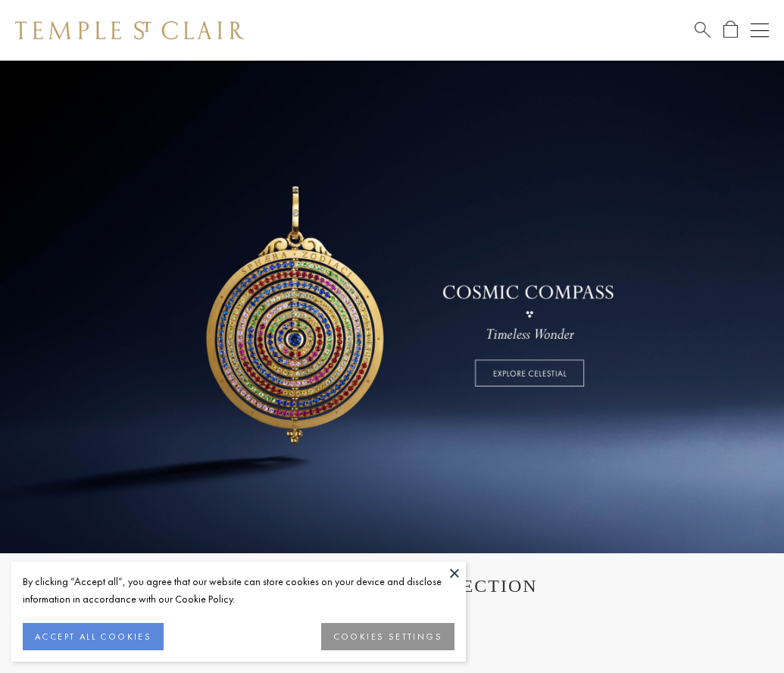 This screenshot has height=673, width=784. Describe the element at coordinates (93, 636) in the screenshot. I see `button: ACCEPT ALL COOKIES` at that location.